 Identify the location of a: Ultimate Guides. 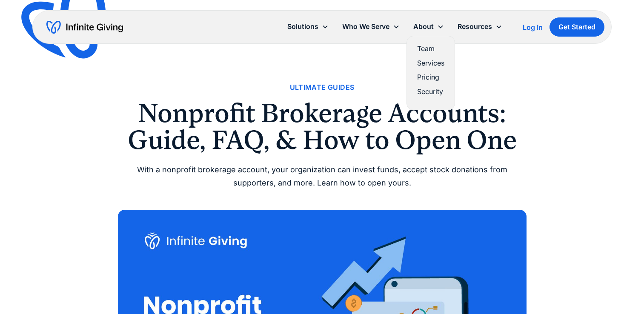
(322, 87).